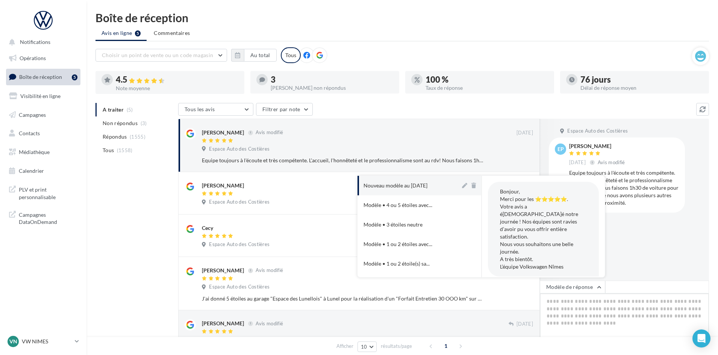 The height and width of the screenshot is (355, 718). I want to click on button: Filtrer par note, so click(284, 109).